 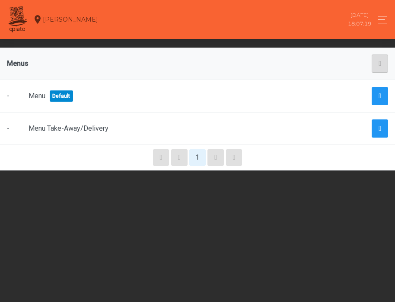 I want to click on span: Default, so click(x=61, y=96).